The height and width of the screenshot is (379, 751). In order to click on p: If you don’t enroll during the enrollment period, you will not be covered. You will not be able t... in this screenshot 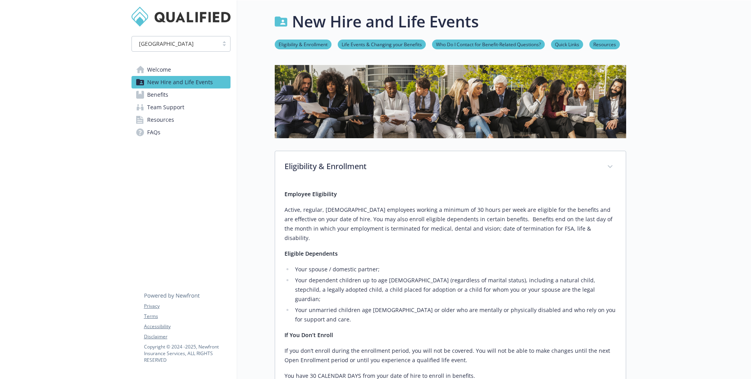, I will do `click(451, 356)`.